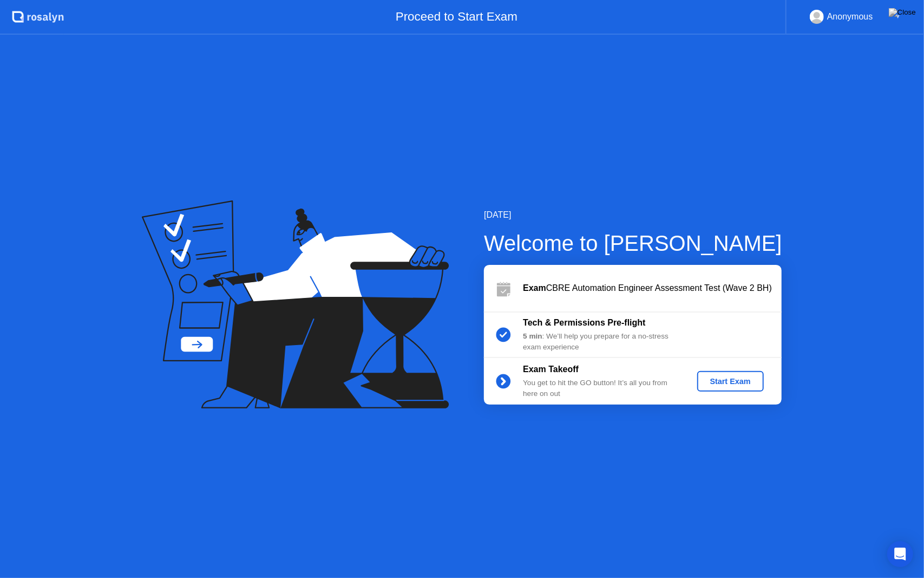 This screenshot has width=924, height=578. Describe the element at coordinates (533, 336) in the screenshot. I see `b: 5 min` at that location.